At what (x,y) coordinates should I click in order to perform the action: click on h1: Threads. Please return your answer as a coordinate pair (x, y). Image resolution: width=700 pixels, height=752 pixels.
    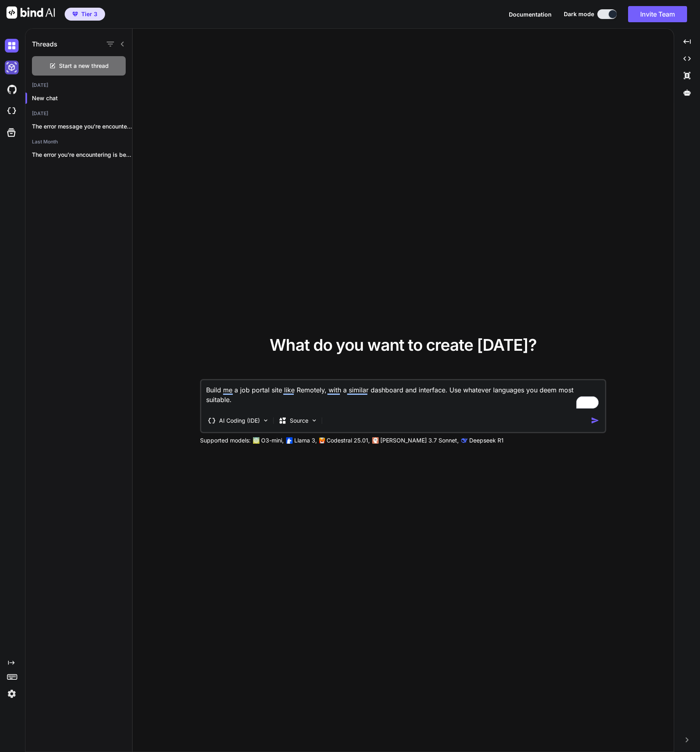
    Looking at the image, I should click on (44, 44).